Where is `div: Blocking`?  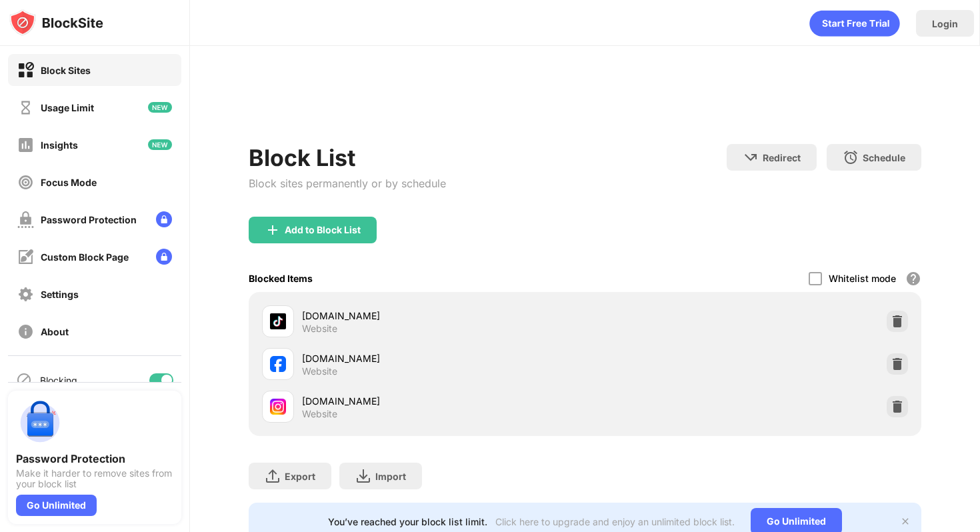
div: Blocking is located at coordinates (59, 380).